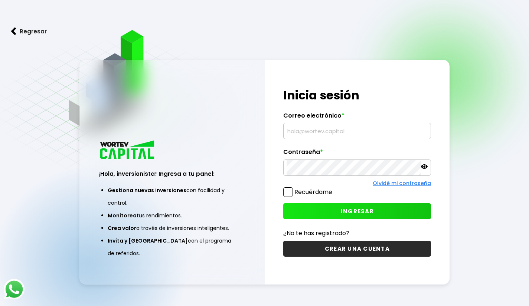 The image size is (529, 306). I want to click on button: INGRESAR, so click(357, 211).